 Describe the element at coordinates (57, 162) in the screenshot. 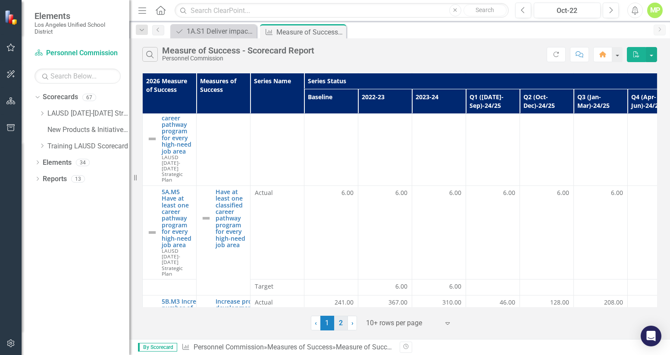

I see `a: Elements` at that location.